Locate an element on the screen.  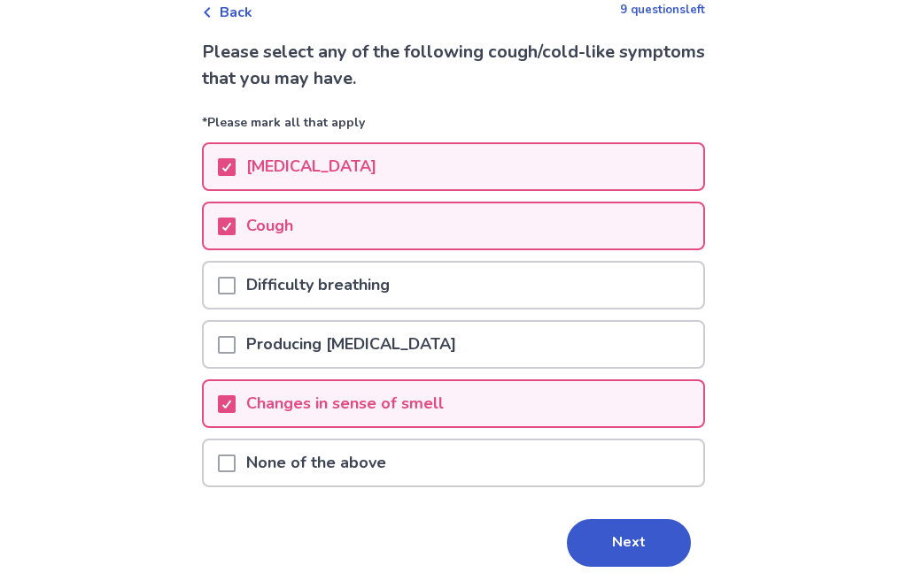
p: Cough is located at coordinates (269, 226).